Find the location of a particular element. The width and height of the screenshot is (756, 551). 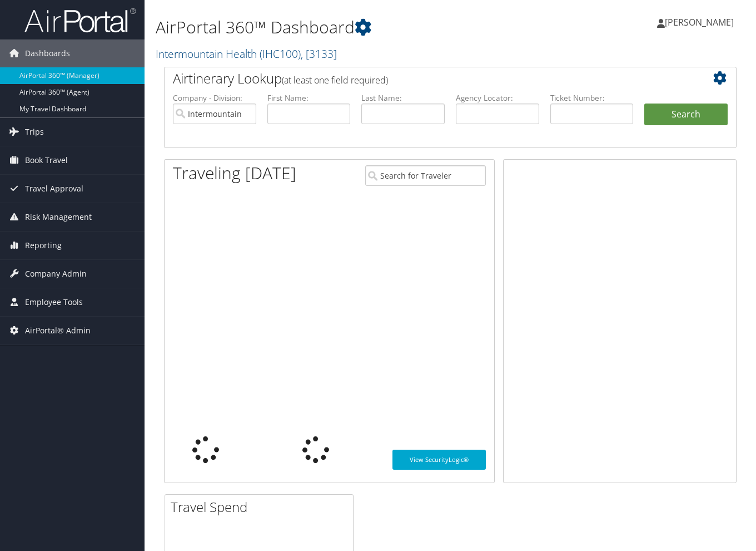

span: (at least one field required) is located at coordinates (334, 80).